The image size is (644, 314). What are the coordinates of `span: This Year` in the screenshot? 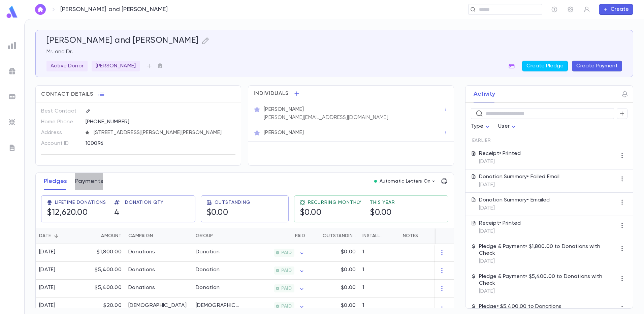 It's located at (383, 203).